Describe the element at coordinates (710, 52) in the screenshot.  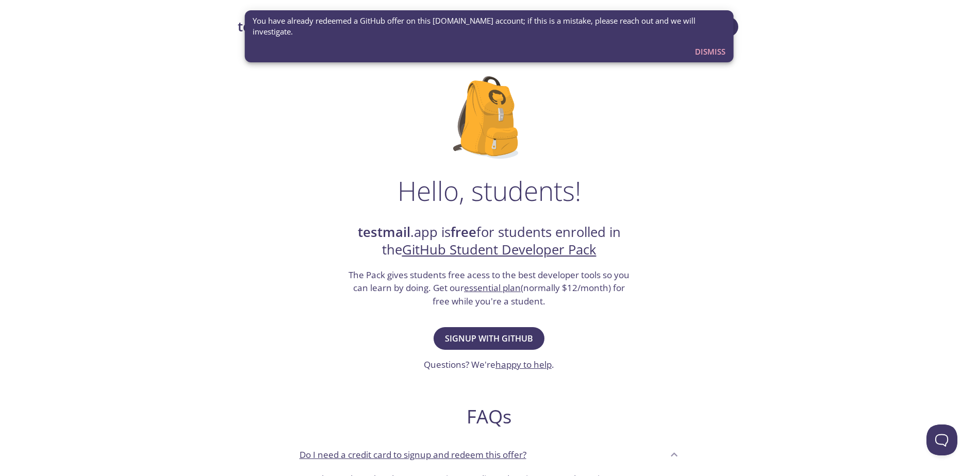
I see `span: Dismiss` at that location.